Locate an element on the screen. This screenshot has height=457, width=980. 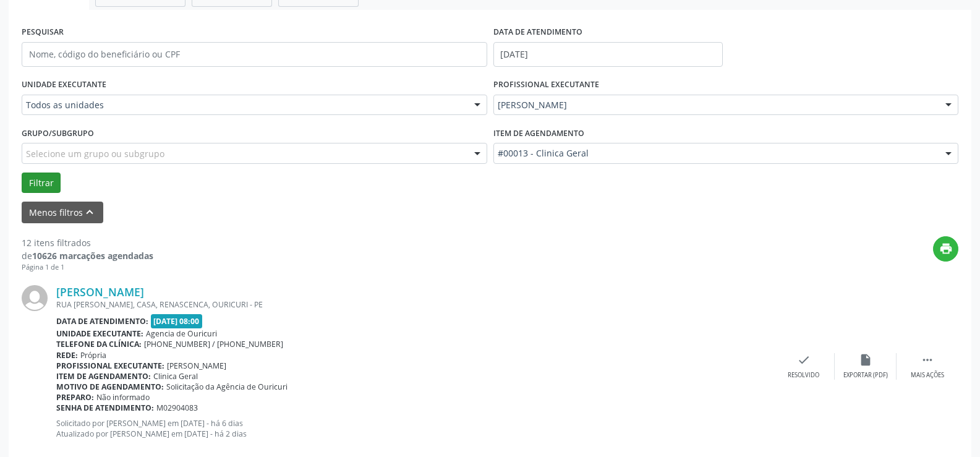
input: Nome, código do beneficiário ou CPF is located at coordinates (254, 54).